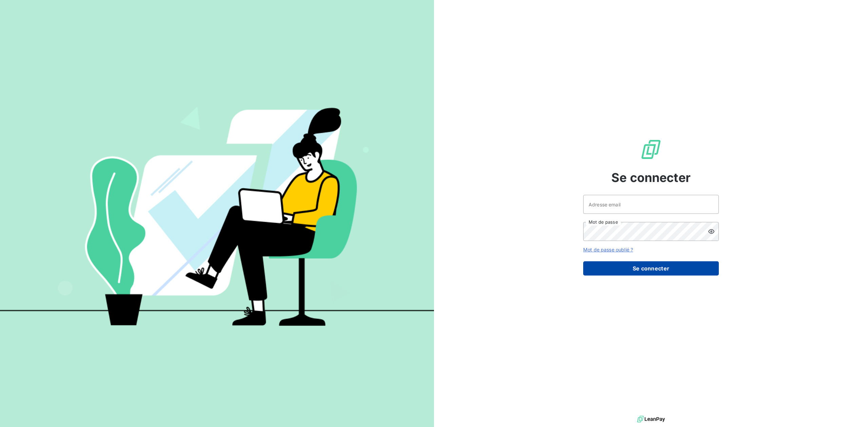 Image resolution: width=868 pixels, height=427 pixels. What do you see at coordinates (608, 249) in the screenshot?
I see `a: Mot de passe oublié ?` at bounding box center [608, 249].